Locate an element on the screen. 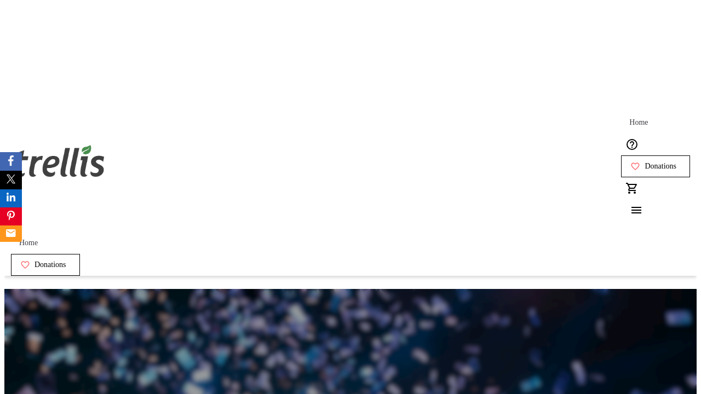 The height and width of the screenshot is (394, 701). button: Help is located at coordinates (632, 145).